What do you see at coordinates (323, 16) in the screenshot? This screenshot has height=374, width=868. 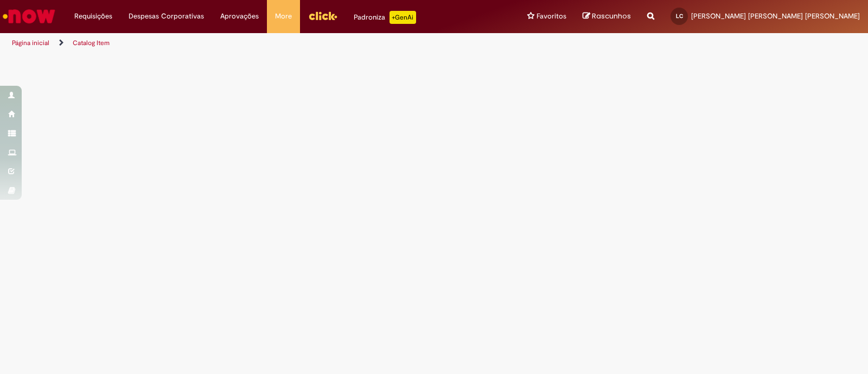 I see `img: click_logo_yellow_360x200.png` at bounding box center [323, 16].